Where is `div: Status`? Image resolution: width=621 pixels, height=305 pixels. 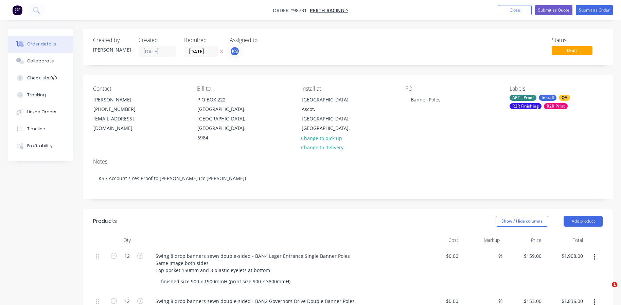
div: Status is located at coordinates (577, 40).